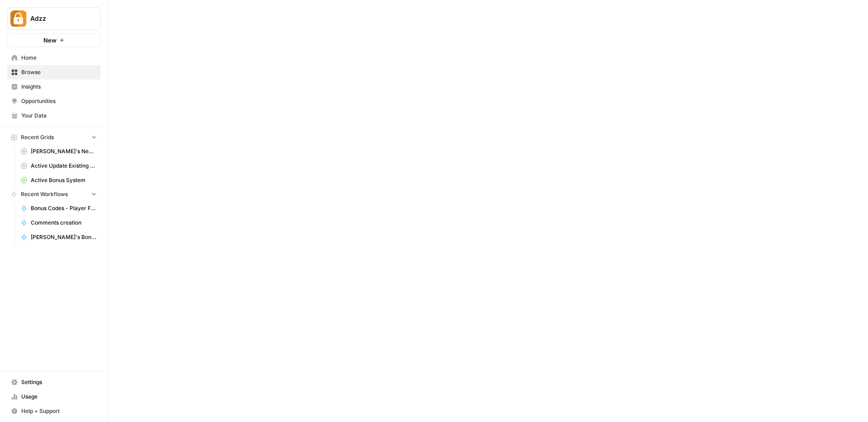 The width and height of the screenshot is (868, 422). I want to click on a: Opportunities, so click(54, 101).